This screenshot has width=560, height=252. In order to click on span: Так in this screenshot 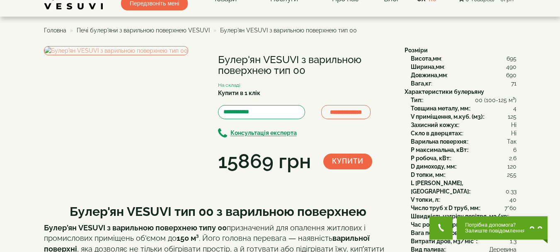, I will do `click(512, 141)`.